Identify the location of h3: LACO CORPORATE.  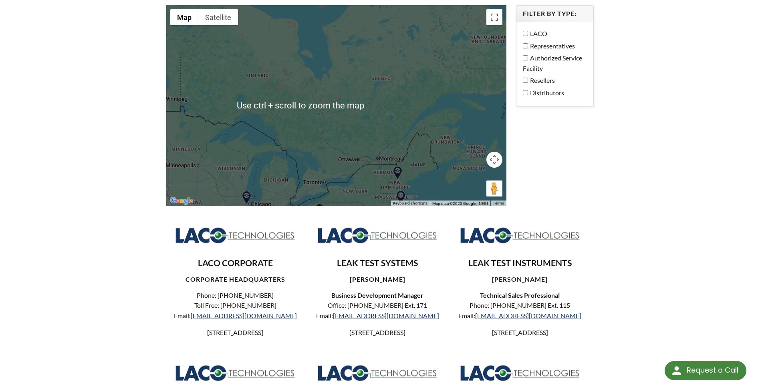
(235, 264).